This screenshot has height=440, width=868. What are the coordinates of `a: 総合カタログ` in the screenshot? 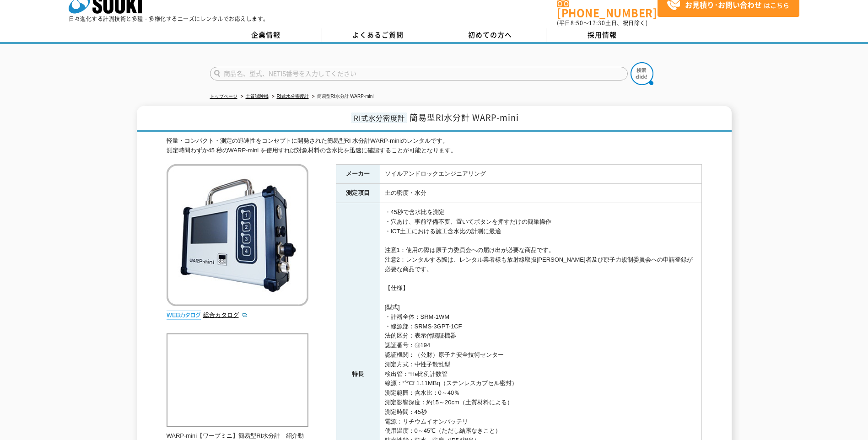 It's located at (226, 315).